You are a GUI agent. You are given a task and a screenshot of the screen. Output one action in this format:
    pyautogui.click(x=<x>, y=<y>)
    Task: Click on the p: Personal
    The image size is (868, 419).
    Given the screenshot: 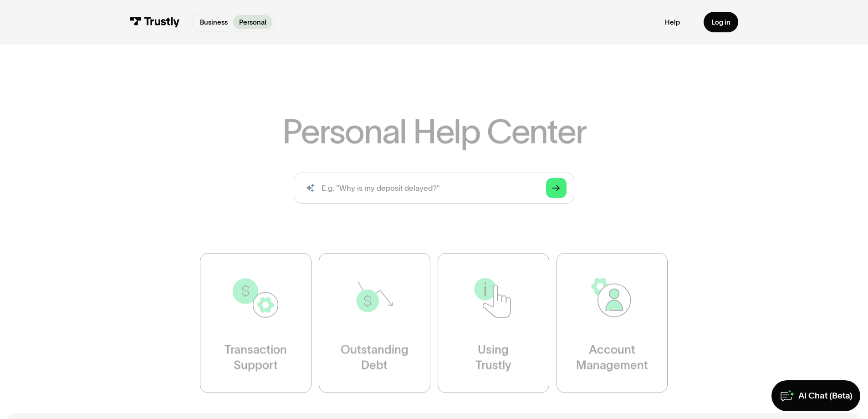 What is the action you would take?
    pyautogui.click(x=253, y=23)
    